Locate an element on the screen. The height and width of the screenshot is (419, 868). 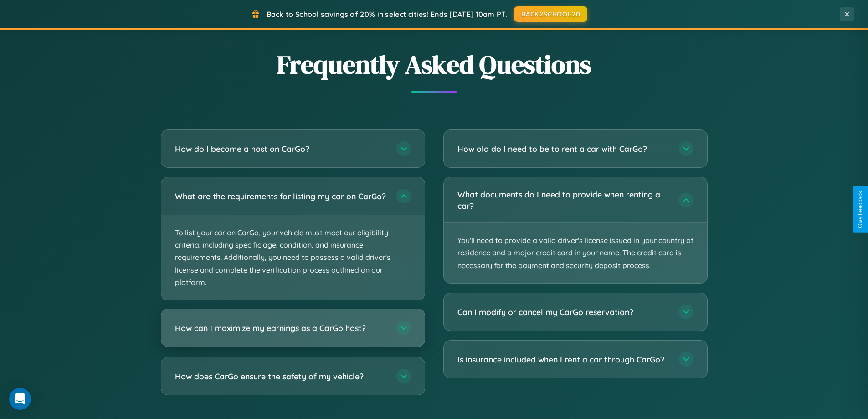
h3: What are the requirements for listing my car on CarGo? is located at coordinates (281, 196).